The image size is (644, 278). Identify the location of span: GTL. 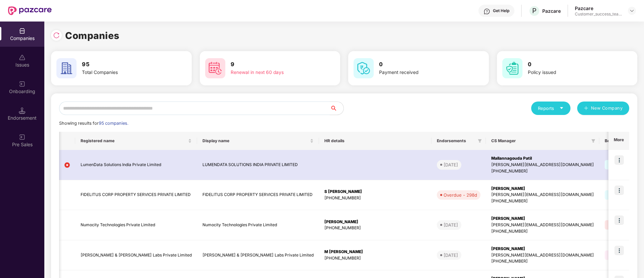
(613, 225).